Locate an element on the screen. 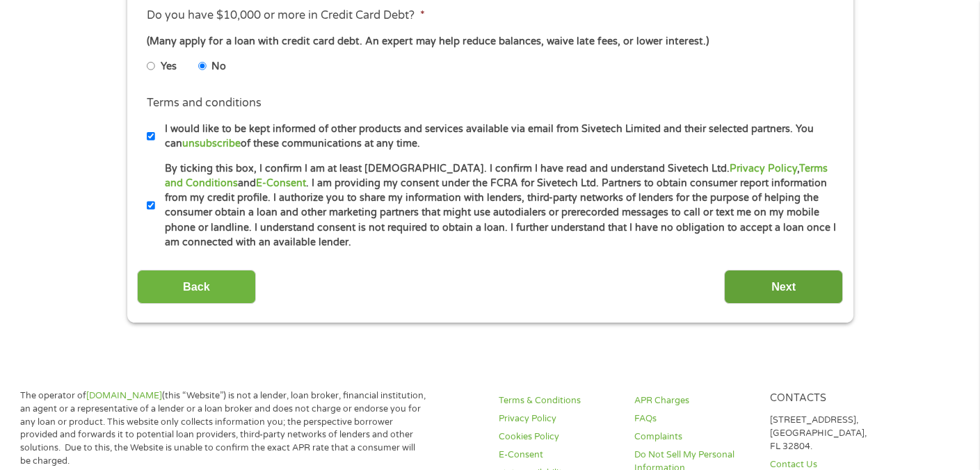 This screenshot has height=470, width=980. input: Next is located at coordinates (783, 287).